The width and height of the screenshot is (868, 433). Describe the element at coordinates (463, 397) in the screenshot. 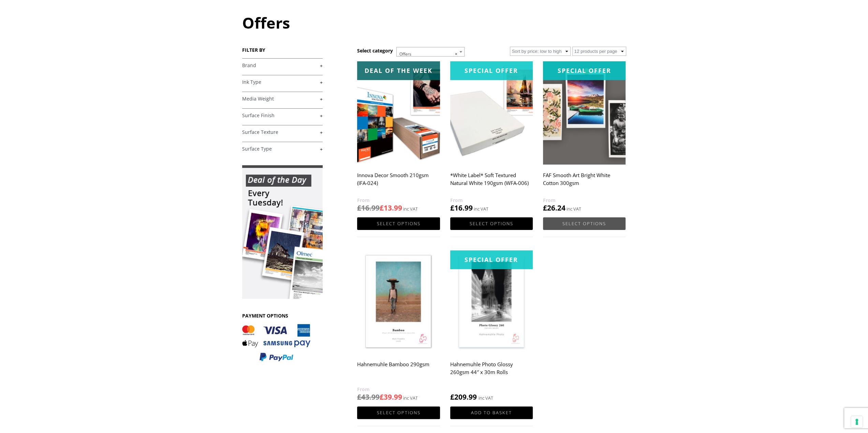

I see `bdi: 209.99` at that location.